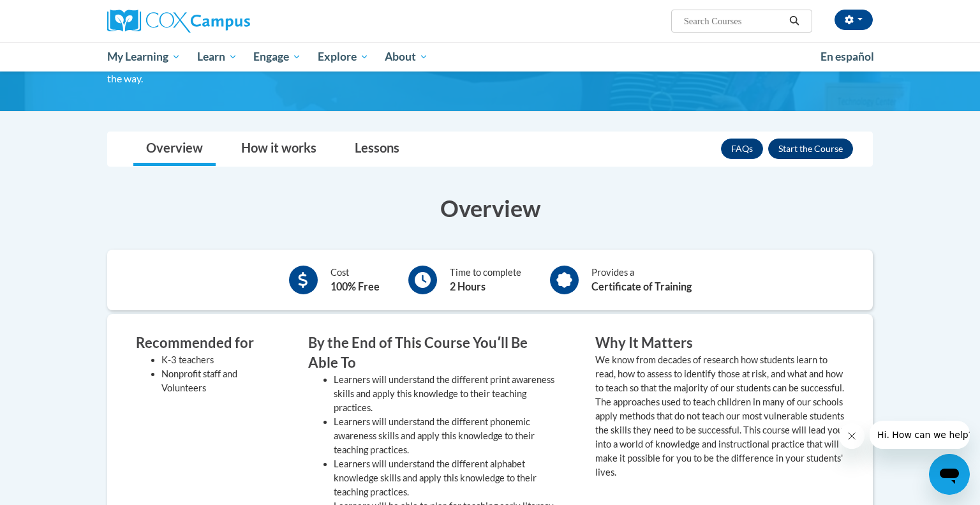  Describe the element at coordinates (407, 57) in the screenshot. I see `span: About` at that location.